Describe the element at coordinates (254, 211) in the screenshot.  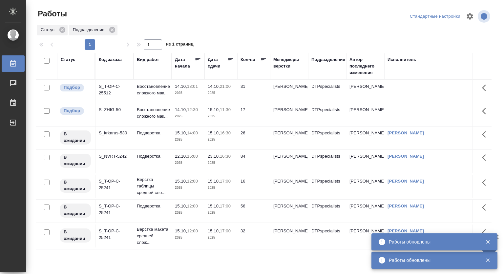
I see `td: 56` at that location.